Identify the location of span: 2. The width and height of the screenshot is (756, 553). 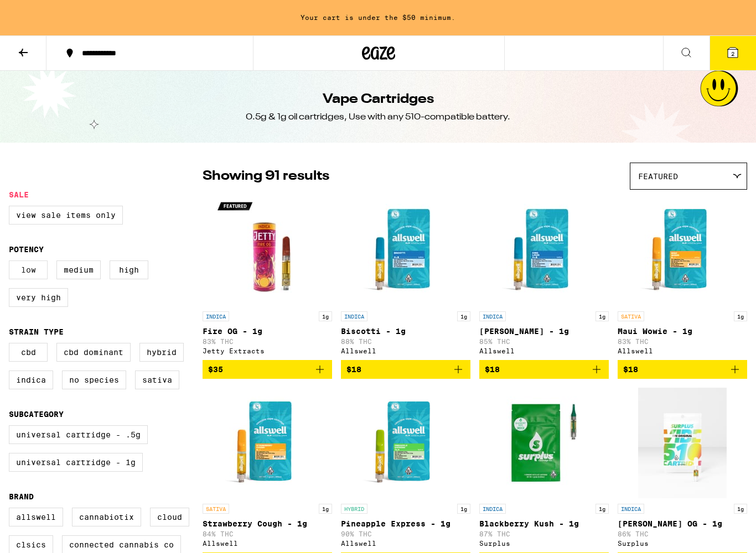
(733, 54).